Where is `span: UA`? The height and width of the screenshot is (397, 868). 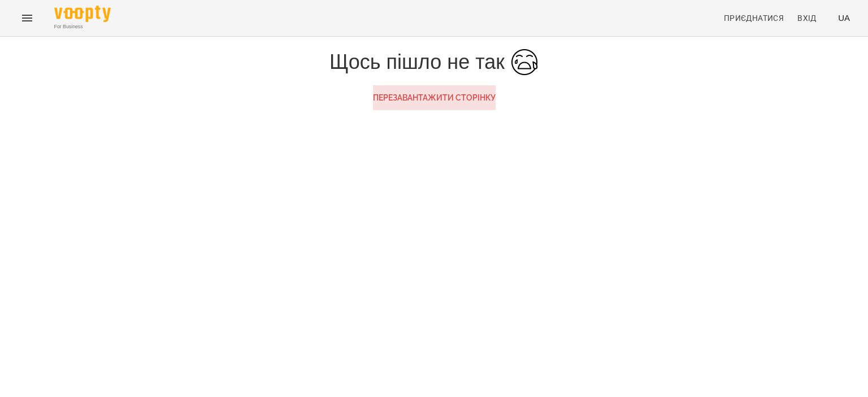 span: UA is located at coordinates (844, 18).